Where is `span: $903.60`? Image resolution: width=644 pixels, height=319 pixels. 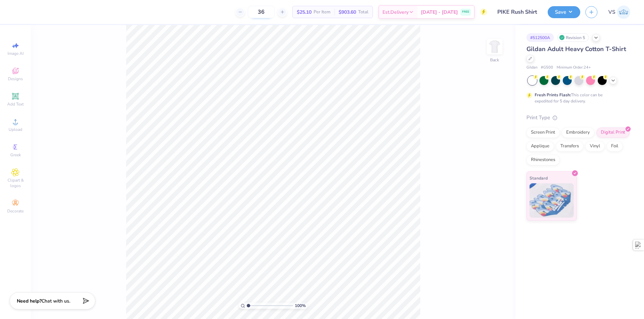 span: $903.60 is located at coordinates (347, 12).